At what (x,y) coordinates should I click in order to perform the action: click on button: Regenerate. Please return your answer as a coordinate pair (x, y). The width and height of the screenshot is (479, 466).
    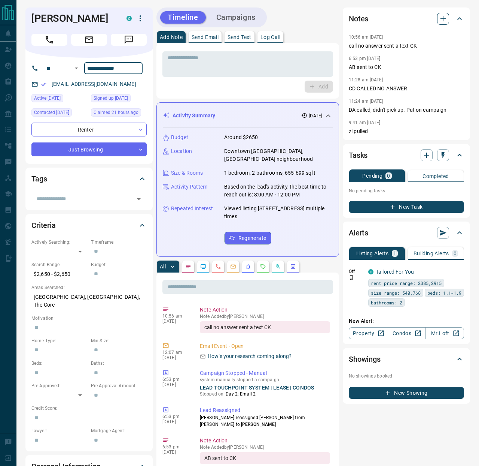
    Looking at the image, I should click on (248, 238).